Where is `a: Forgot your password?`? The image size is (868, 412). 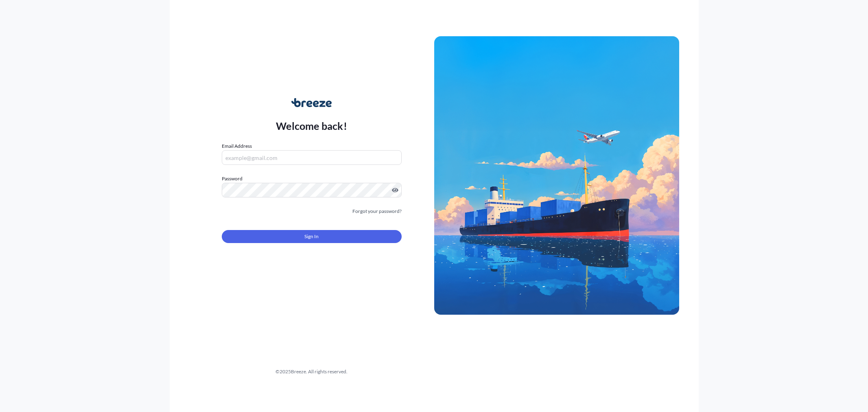
a: Forgot your password? is located at coordinates (377, 211).